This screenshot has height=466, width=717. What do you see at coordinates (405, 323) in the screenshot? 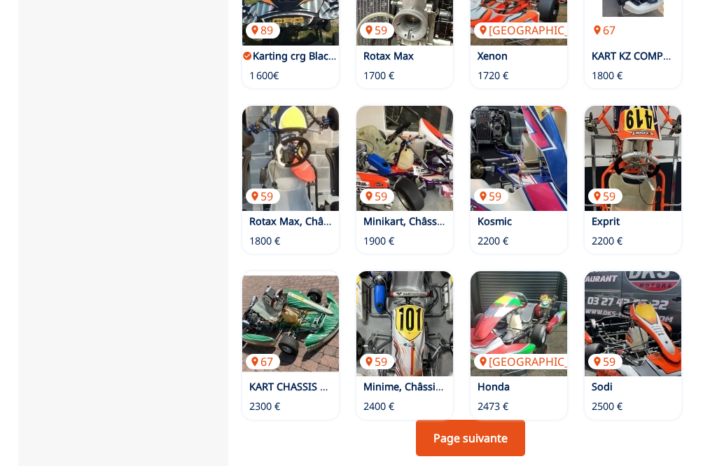
I see `img: Minime, Châssis Sodi` at bounding box center [405, 323].